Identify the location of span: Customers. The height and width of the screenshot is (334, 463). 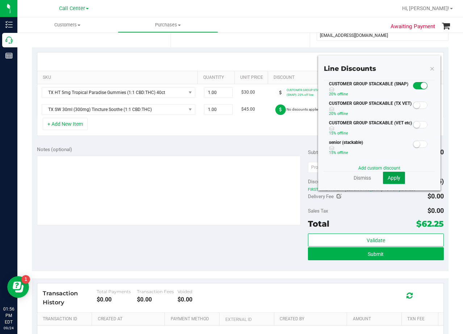
(67, 25).